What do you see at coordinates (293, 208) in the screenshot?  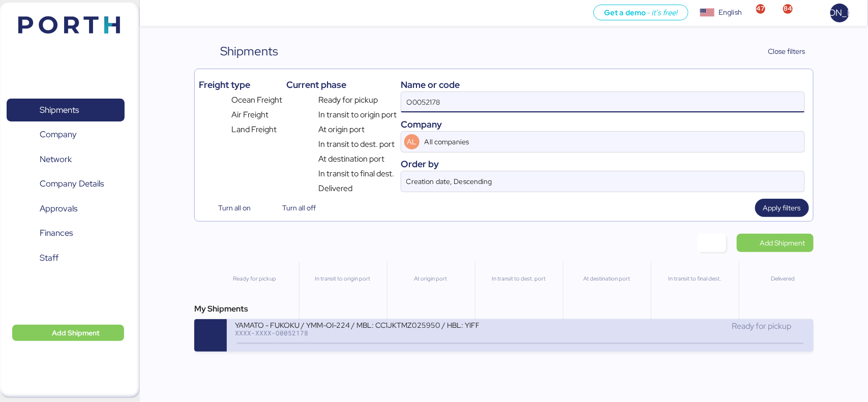 I see `button: Turn all off` at bounding box center [293, 208].